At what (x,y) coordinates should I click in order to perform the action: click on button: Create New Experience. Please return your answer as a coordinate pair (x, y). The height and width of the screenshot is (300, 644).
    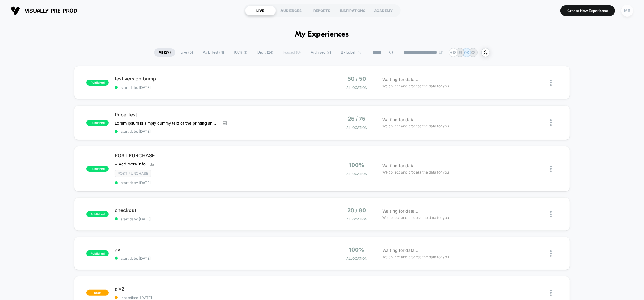
    Looking at the image, I should click on (588, 11).